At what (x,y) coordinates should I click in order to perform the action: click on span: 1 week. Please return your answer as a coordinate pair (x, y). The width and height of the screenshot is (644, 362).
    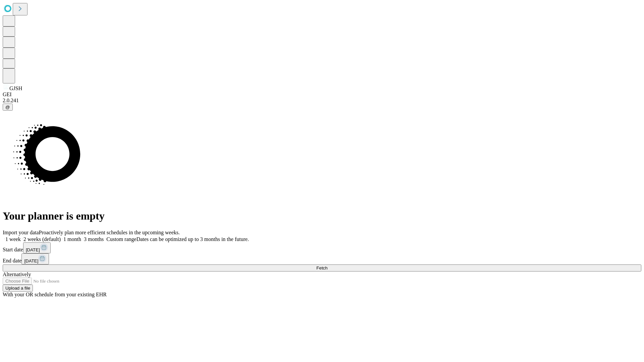
    Looking at the image, I should click on (13, 239).